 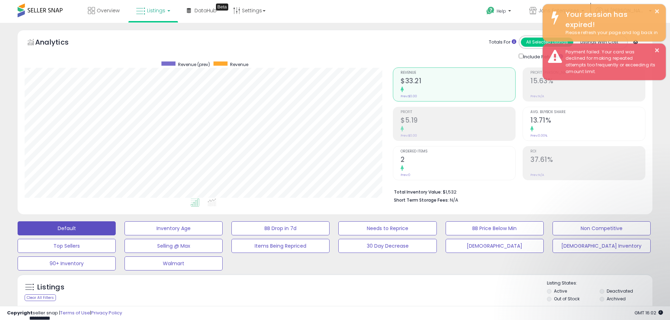 I want to click on li: $1,532, so click(x=517, y=192).